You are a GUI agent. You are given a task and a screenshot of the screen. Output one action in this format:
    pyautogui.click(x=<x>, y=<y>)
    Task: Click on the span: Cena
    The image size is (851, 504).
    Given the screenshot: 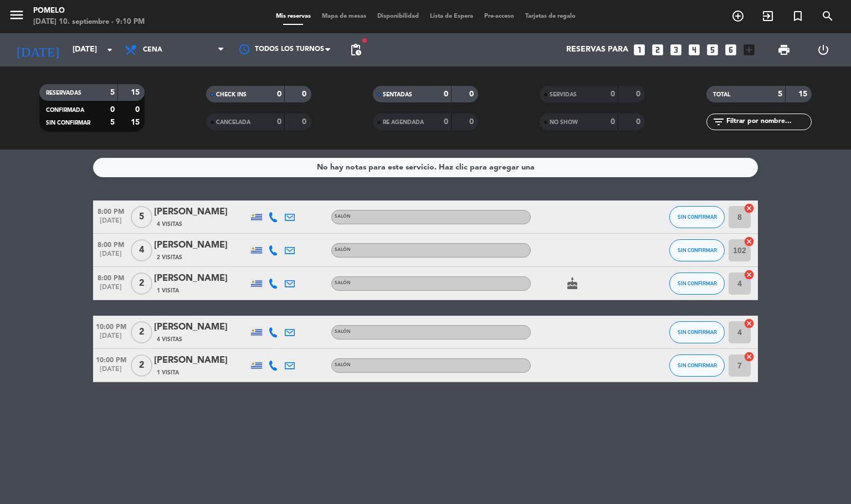 What is the action you would take?
    pyautogui.click(x=152, y=50)
    